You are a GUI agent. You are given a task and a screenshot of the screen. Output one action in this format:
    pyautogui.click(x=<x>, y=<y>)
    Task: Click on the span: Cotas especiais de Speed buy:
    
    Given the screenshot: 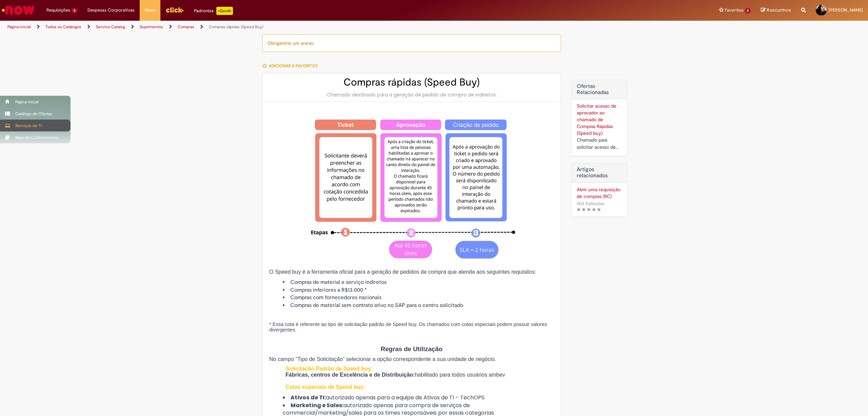 What is the action you would take?
    pyautogui.click(x=325, y=387)
    